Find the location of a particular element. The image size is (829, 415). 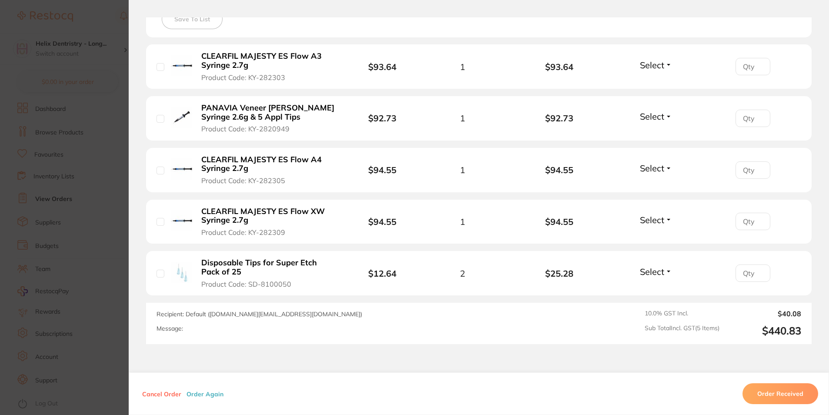

img: PANAVIA Veneer LC White Syringe 2.6g & 5 Appl Tips is located at coordinates (181, 117).